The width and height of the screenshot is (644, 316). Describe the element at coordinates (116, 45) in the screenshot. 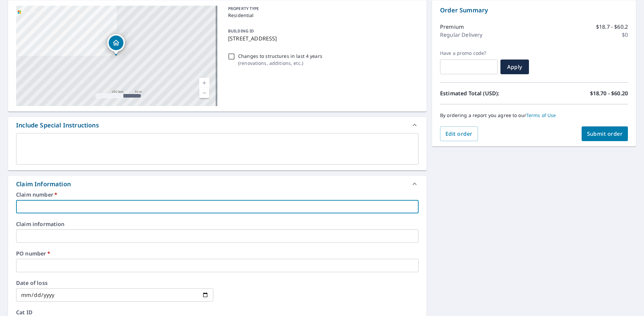

I see `div: Dropped pin, building 1, Residential property, 4321 Laurelwood Way Sacramento, CA 95864` at that location.